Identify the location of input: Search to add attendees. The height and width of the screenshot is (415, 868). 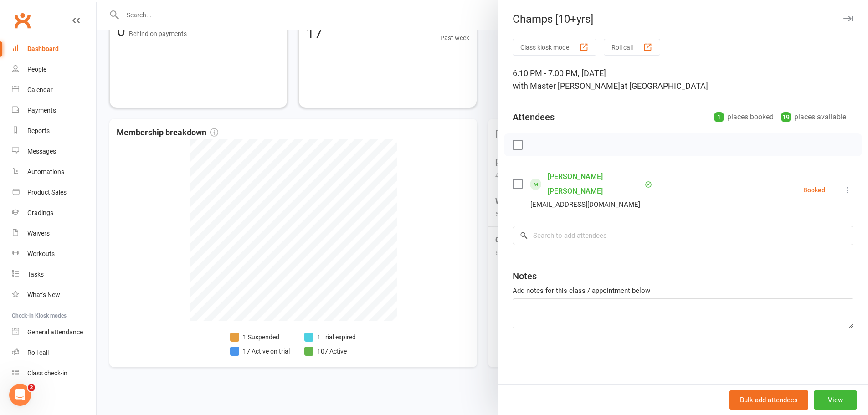
(683, 236).